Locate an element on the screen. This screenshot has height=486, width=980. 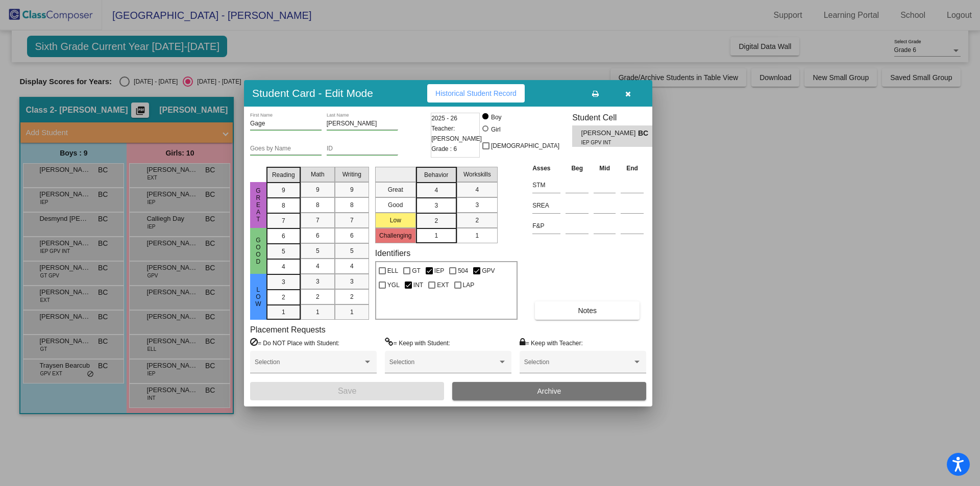
span: Good is located at coordinates (258, 251).